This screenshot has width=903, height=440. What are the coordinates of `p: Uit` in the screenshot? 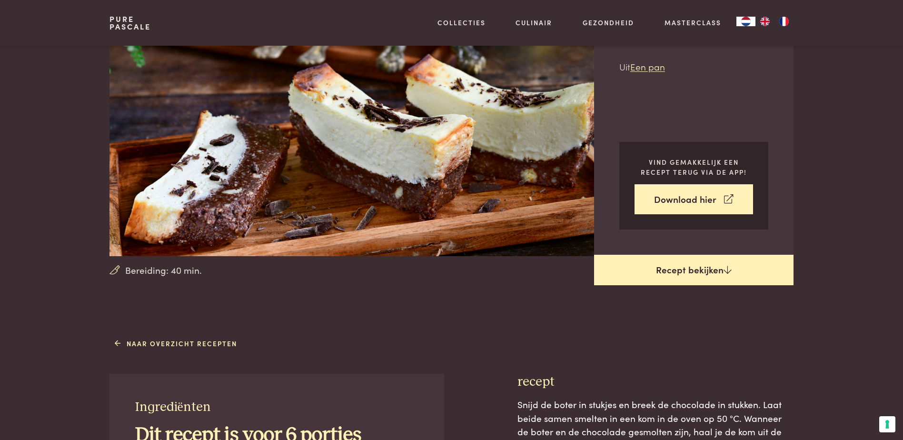 It's located at (693, 67).